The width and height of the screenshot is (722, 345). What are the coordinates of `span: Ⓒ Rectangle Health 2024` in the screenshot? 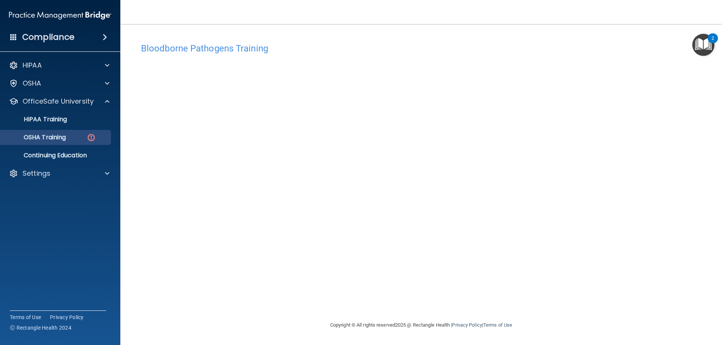 It's located at (41, 328).